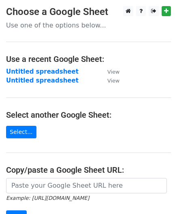 The height and width of the screenshot is (214, 177). Describe the element at coordinates (88, 170) in the screenshot. I see `h4: Copy/paste a Google Sheet URL:` at that location.